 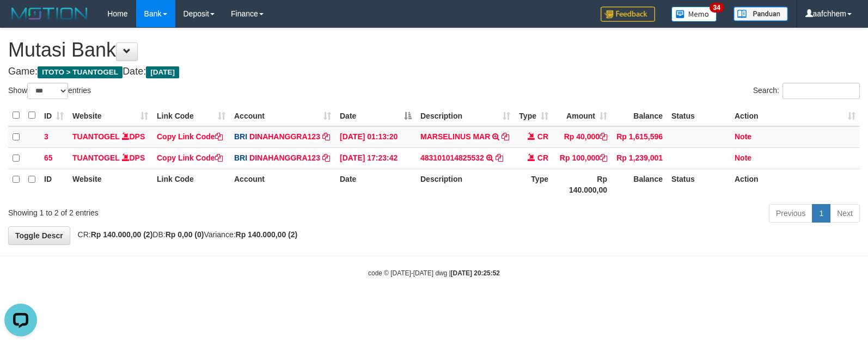 I want to click on input: Search:, so click(x=822, y=91).